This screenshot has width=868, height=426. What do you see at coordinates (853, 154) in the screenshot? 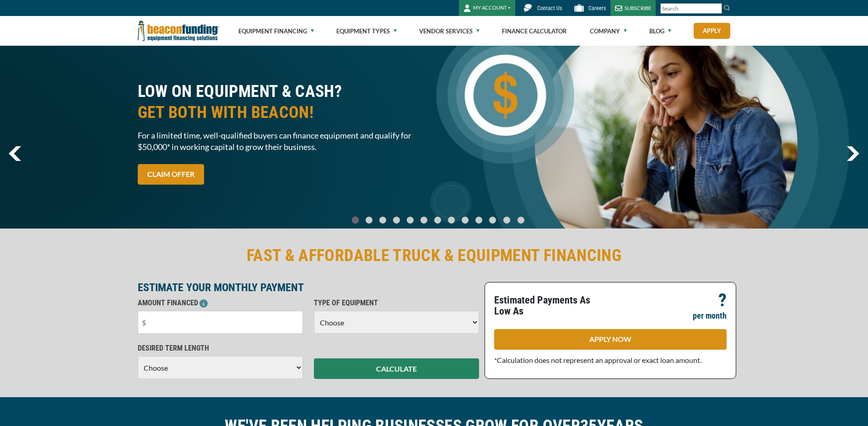
I see `img: Right Navigator` at bounding box center [853, 154].